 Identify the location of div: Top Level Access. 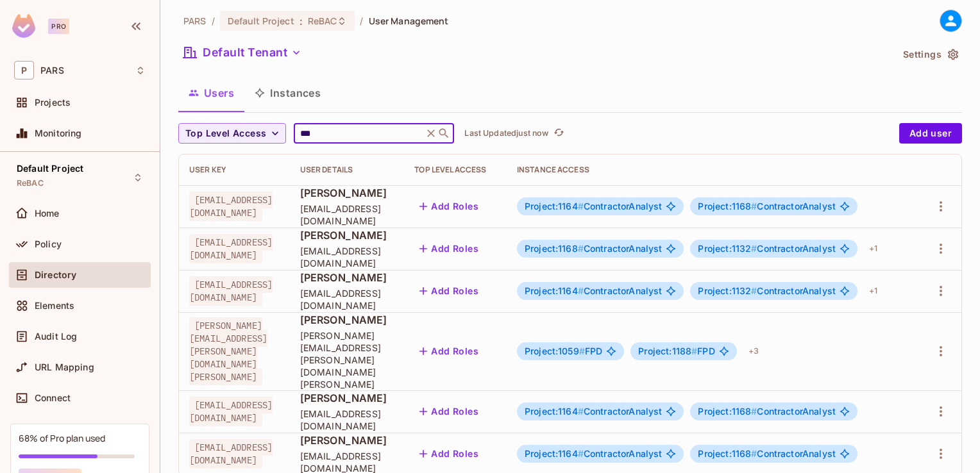
(456, 170).